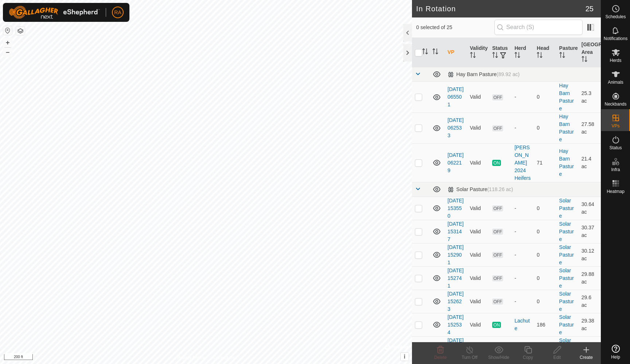  Describe the element at coordinates (568, 52) in the screenshot. I see `th: Pasture` at that location.